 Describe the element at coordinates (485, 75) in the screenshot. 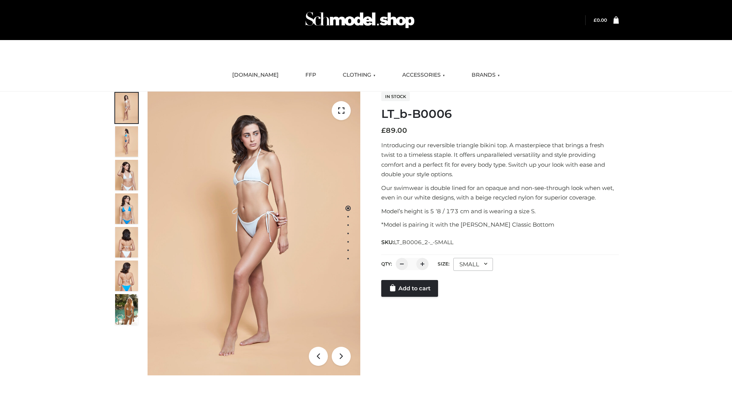

I see `a: BRANDS` at that location.